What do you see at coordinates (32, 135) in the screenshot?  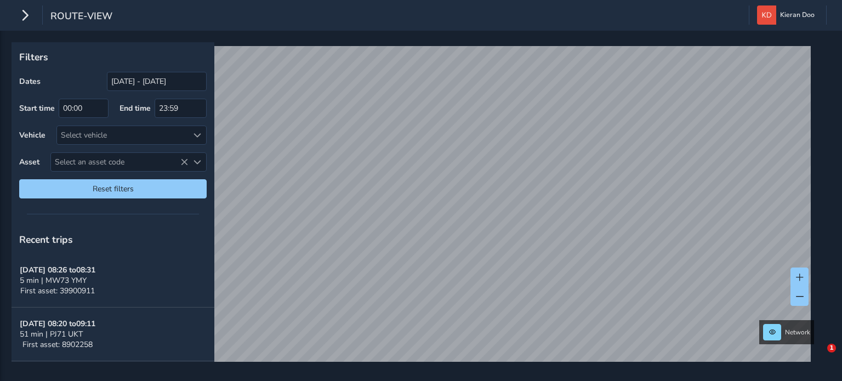 I see `label: Vehicle` at bounding box center [32, 135].